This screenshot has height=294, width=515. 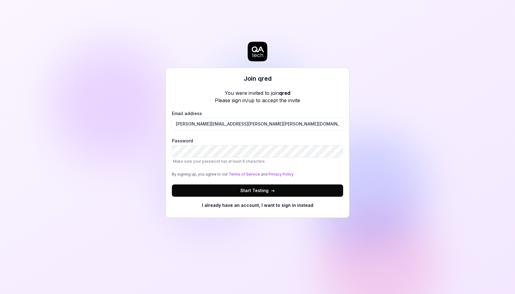 I want to click on span: Make sure your password has at least 6 characters, so click(x=219, y=161).